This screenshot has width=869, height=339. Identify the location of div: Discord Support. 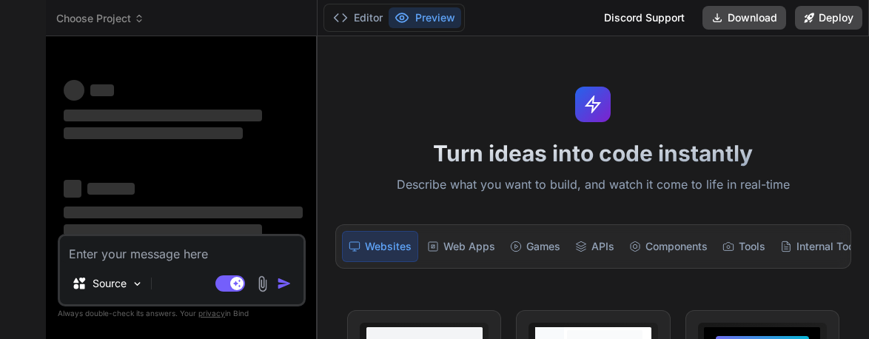
(644, 18).